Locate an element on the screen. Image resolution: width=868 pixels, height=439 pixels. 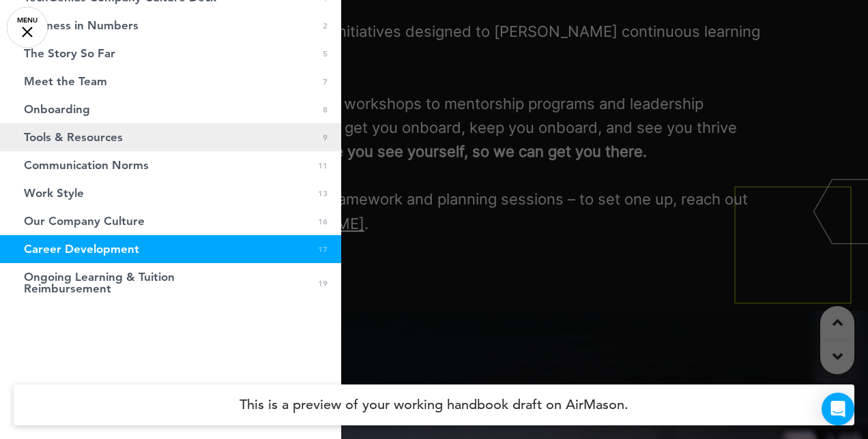
span: 13 is located at coordinates (323, 193).